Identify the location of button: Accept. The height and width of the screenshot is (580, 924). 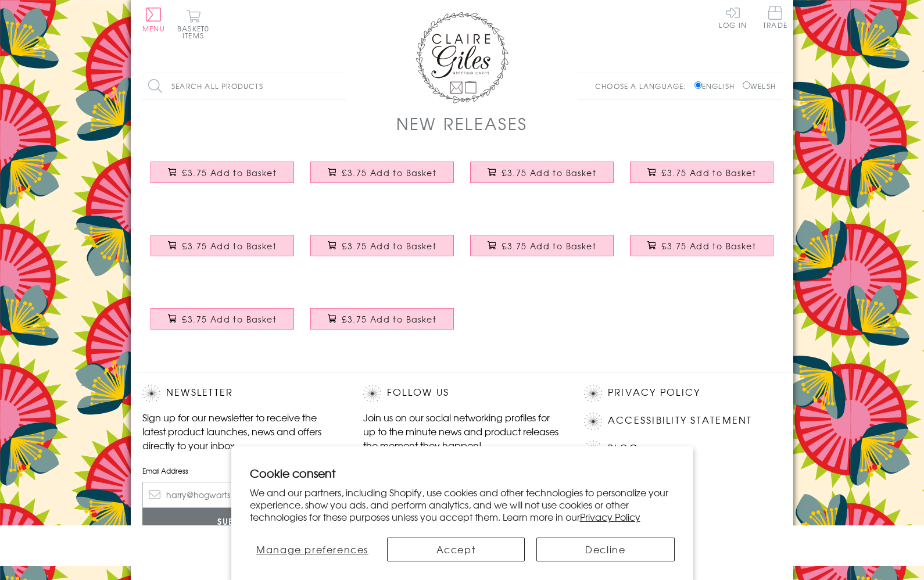
(456, 549).